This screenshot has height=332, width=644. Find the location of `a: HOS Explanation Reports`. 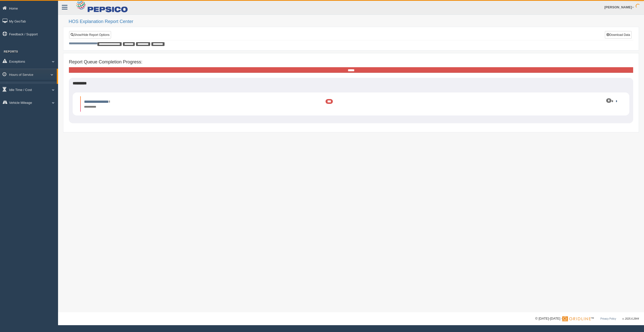

a: HOS Explanation Reports is located at coordinates (33, 86).